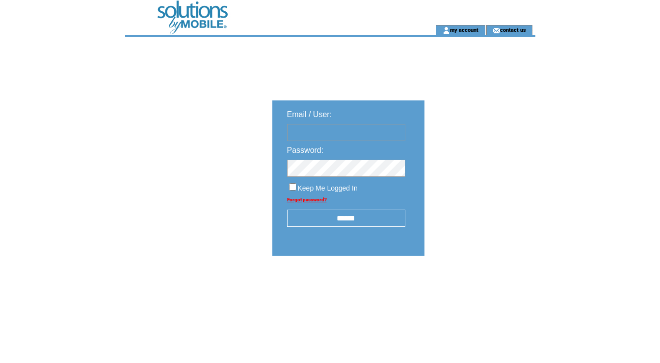 The width and height of the screenshot is (660, 363). What do you see at coordinates (464, 29) in the screenshot?
I see `a: my account` at bounding box center [464, 29].